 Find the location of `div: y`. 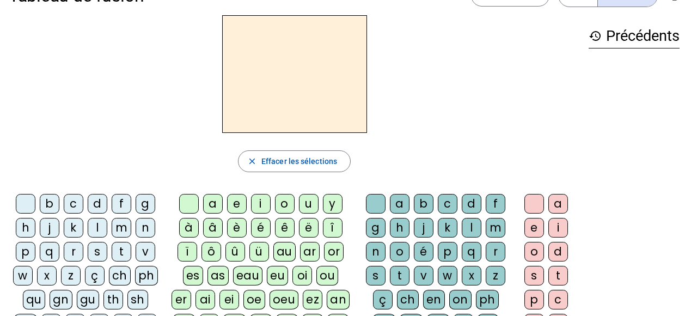

div: y is located at coordinates (333, 204).